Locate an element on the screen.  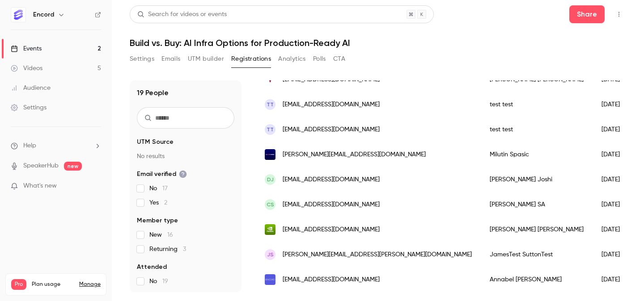
button: Analytics is located at coordinates (292, 59).